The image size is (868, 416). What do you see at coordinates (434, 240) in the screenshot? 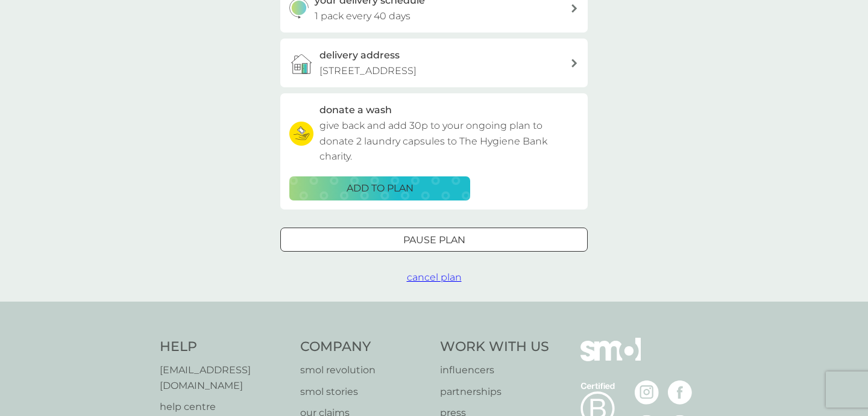
I see `button: Pause plan` at bounding box center [434, 240].